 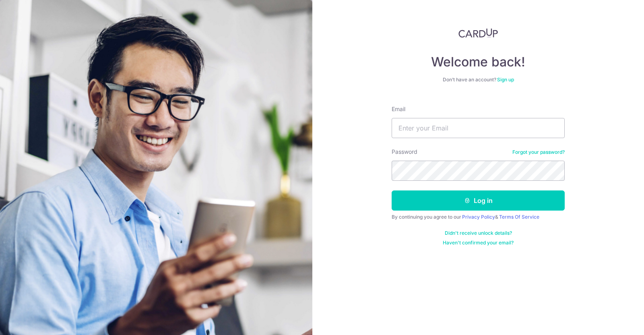 What do you see at coordinates (405, 152) in the screenshot?
I see `label: Password` at bounding box center [405, 152].